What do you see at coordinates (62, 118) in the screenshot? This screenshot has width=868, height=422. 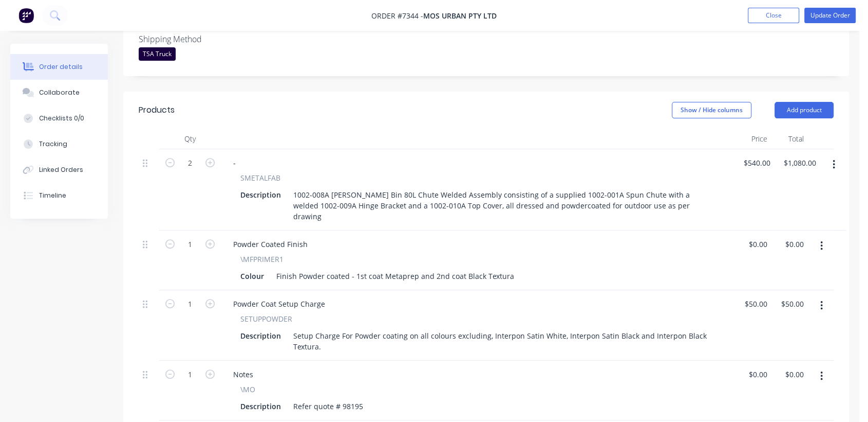 I see `div: Checklists 0/0` at bounding box center [62, 118].